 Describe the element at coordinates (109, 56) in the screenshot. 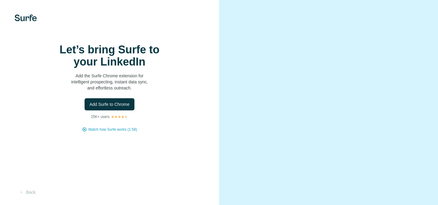

I see `h1: Let’s bring Surfe to your LinkedIn` at that location.